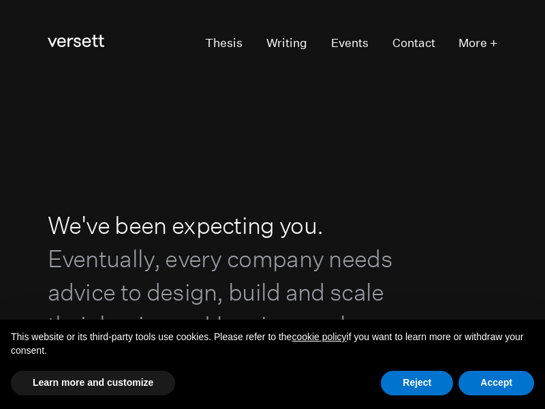 The width and height of the screenshot is (545, 409). What do you see at coordinates (93, 383) in the screenshot?
I see `button: Learn more and customize` at bounding box center [93, 383].